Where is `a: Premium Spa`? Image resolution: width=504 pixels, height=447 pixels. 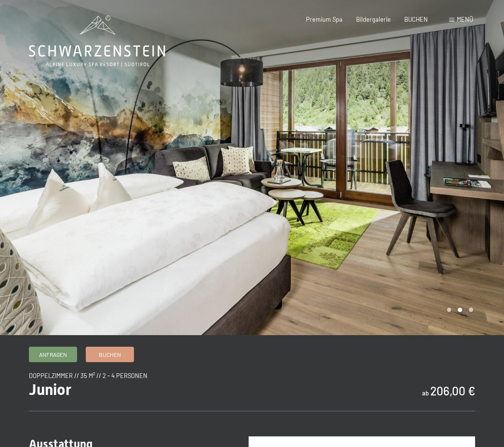 a: Premium Spa is located at coordinates (324, 19).